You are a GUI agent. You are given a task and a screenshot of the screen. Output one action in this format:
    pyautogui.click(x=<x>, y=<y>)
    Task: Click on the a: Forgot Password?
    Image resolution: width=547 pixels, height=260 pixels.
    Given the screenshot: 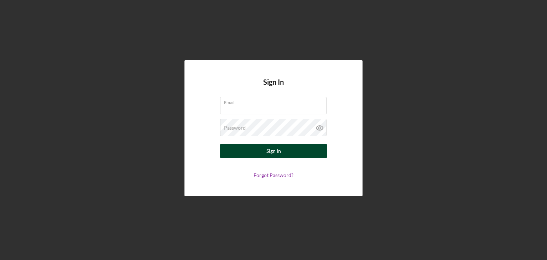 What is the action you would take?
    pyautogui.click(x=274, y=175)
    